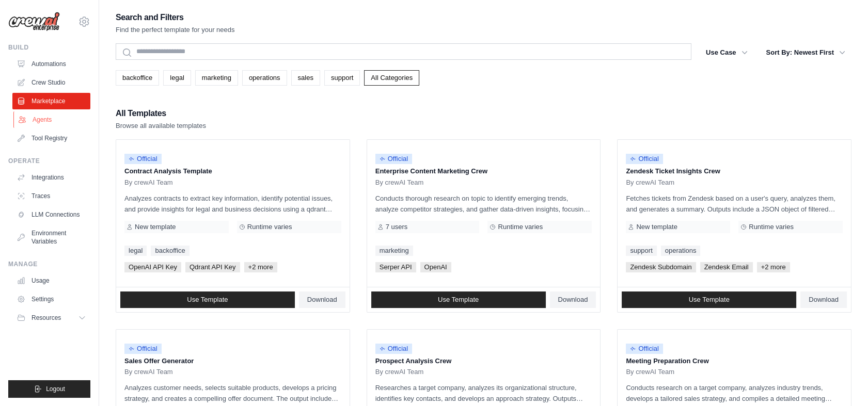 The height and width of the screenshot is (406, 868). What do you see at coordinates (175, 17) in the screenshot?
I see `h2: Search and Filters` at bounding box center [175, 17].